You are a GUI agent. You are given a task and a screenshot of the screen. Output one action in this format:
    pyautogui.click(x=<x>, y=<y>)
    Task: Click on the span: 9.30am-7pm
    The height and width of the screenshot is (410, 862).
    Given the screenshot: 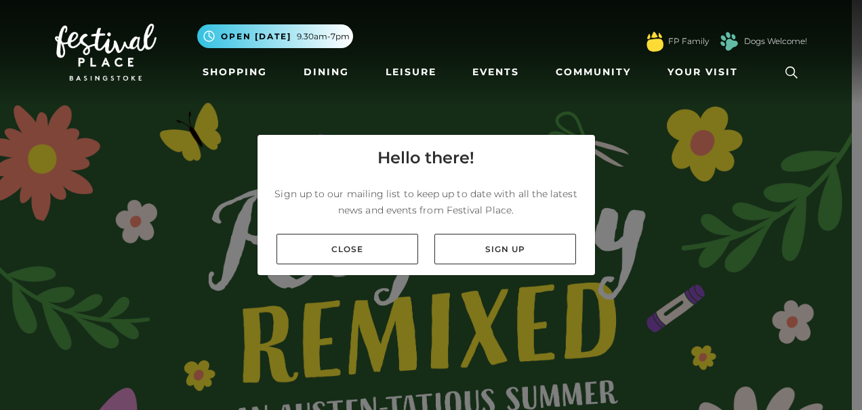 What is the action you would take?
    pyautogui.click(x=323, y=37)
    